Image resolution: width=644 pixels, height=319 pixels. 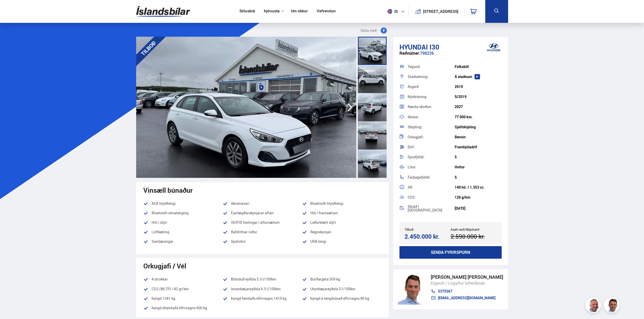 I want to click on div: Næsta skoðun:, so click(x=431, y=107).